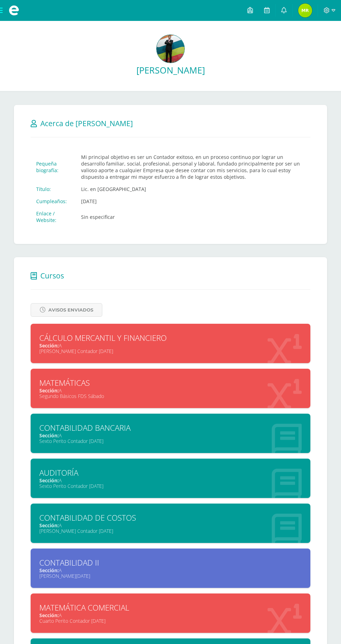 The height and width of the screenshot is (644, 341). What do you see at coordinates (170, 562) in the screenshot?
I see `div: CONTABILIDAD II` at bounding box center [170, 562].